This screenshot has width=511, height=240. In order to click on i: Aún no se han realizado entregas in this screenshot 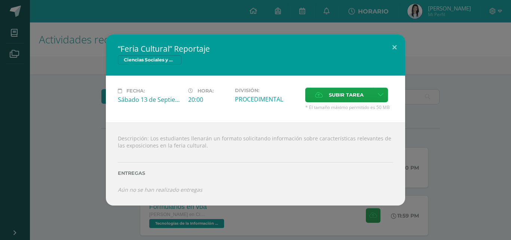, I will do `click(160, 189)`.